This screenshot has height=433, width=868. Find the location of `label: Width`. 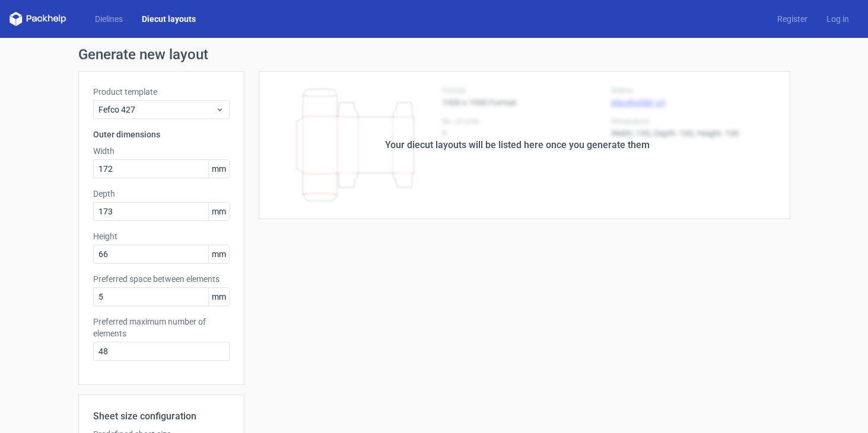

label: Width is located at coordinates (161, 151).